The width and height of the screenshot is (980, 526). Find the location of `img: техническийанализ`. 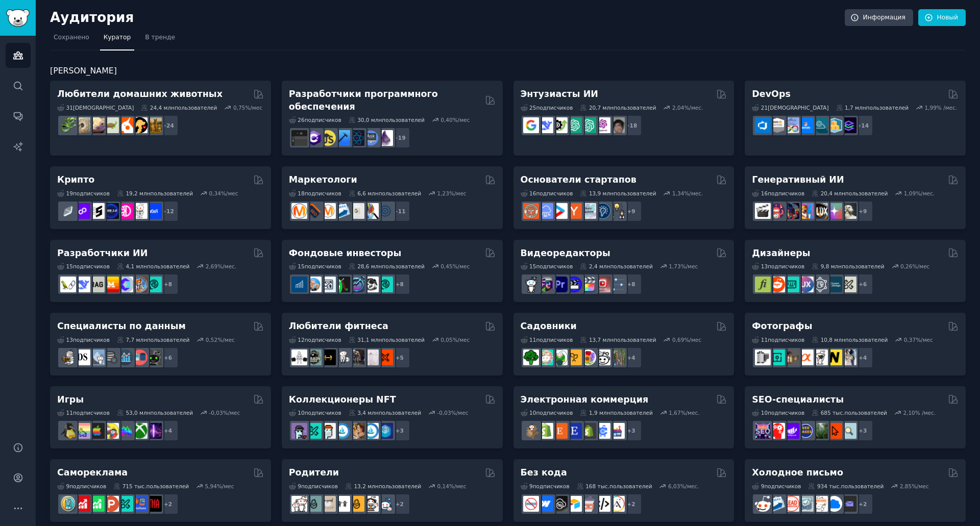

img: техническийанализ is located at coordinates (385, 284).